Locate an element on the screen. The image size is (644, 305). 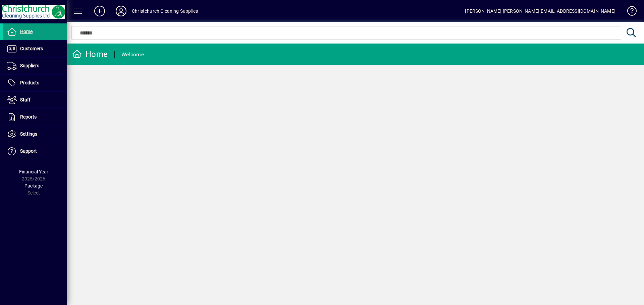
div: Welcome is located at coordinates (132, 55).